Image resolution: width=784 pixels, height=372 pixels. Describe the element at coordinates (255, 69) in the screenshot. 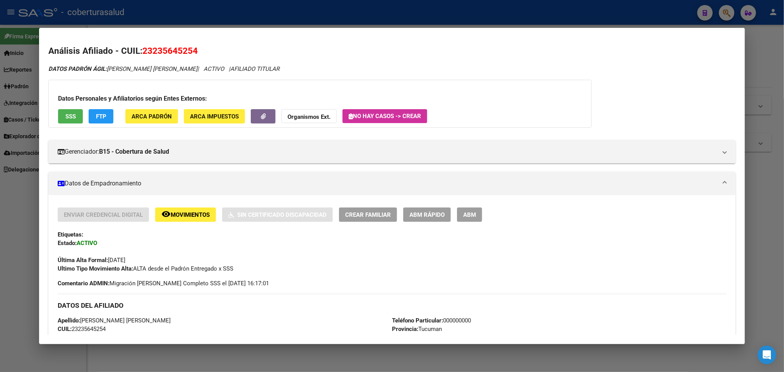

I see `span: AFILIADO TITULAR` at that location.